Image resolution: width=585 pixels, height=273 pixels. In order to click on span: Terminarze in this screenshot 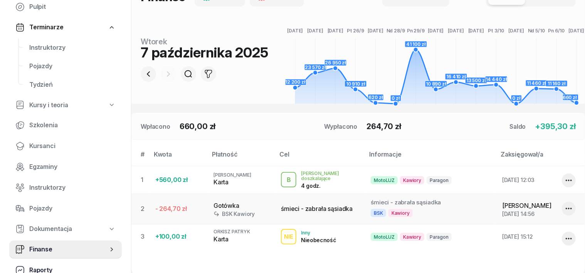, I will do `click(46, 27)`.